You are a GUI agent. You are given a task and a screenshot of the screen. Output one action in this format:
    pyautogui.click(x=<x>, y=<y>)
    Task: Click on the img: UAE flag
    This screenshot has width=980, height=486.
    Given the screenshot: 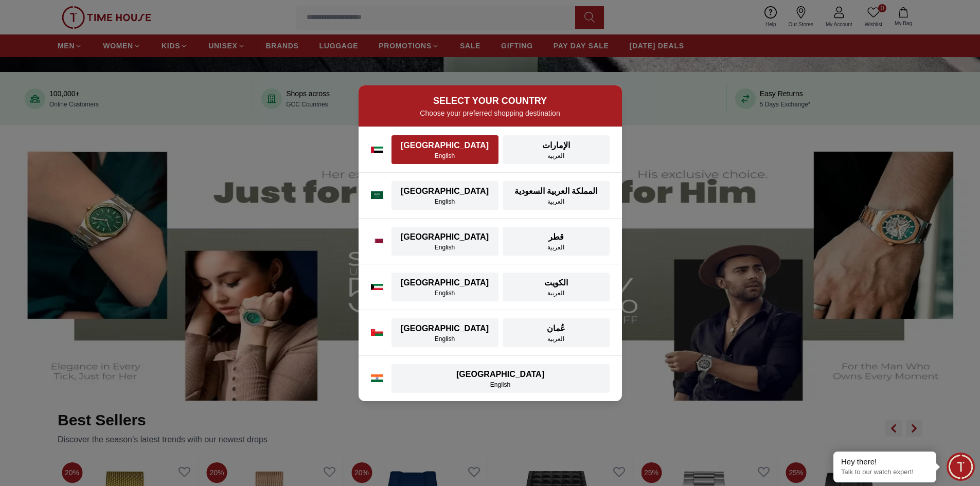 What is the action you would take?
    pyautogui.click(x=377, y=149)
    